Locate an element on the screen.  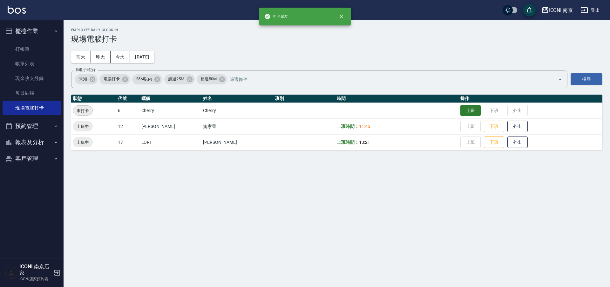
td: 17 is located at coordinates (128, 142).